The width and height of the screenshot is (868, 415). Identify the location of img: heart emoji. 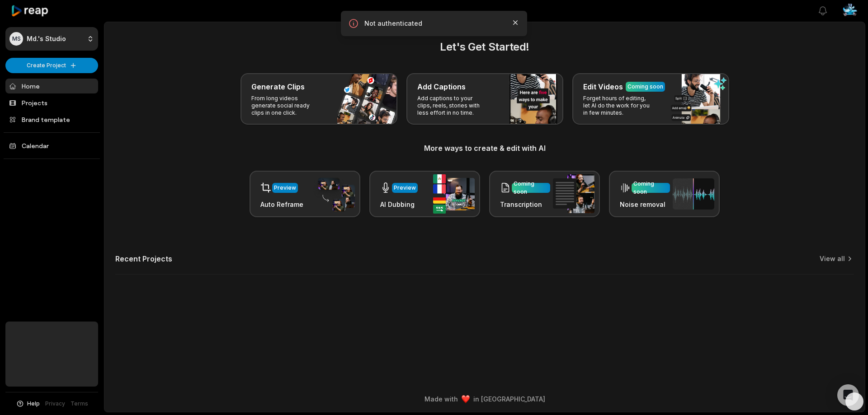
(465, 400).